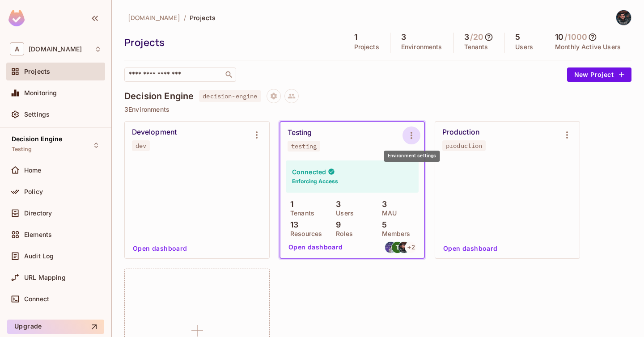 This screenshot has width=644, height=337. What do you see at coordinates (559, 37) in the screenshot?
I see `h5: 10` at bounding box center [559, 37].